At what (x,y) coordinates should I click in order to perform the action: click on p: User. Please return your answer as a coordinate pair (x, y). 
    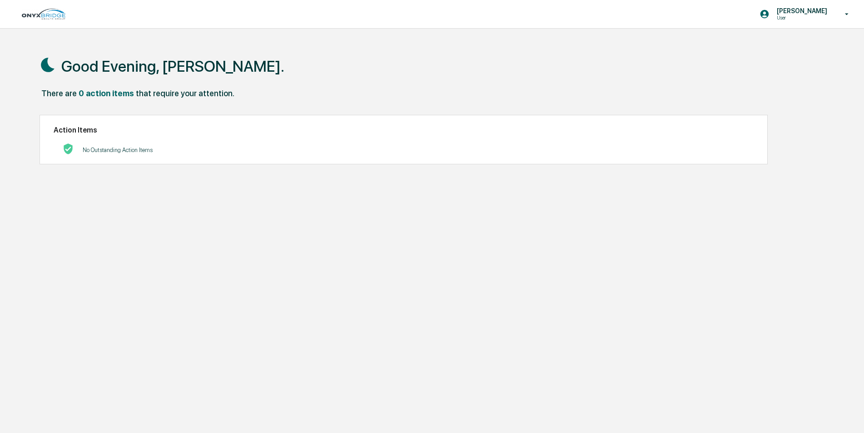
    Looking at the image, I should click on (800, 18).